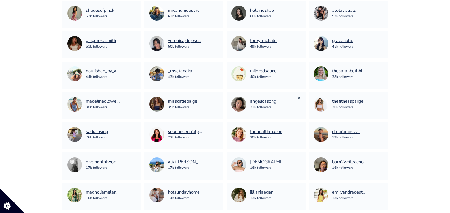 This screenshot has width=450, height=213. I want to click on div: 19k followers, so click(346, 137).